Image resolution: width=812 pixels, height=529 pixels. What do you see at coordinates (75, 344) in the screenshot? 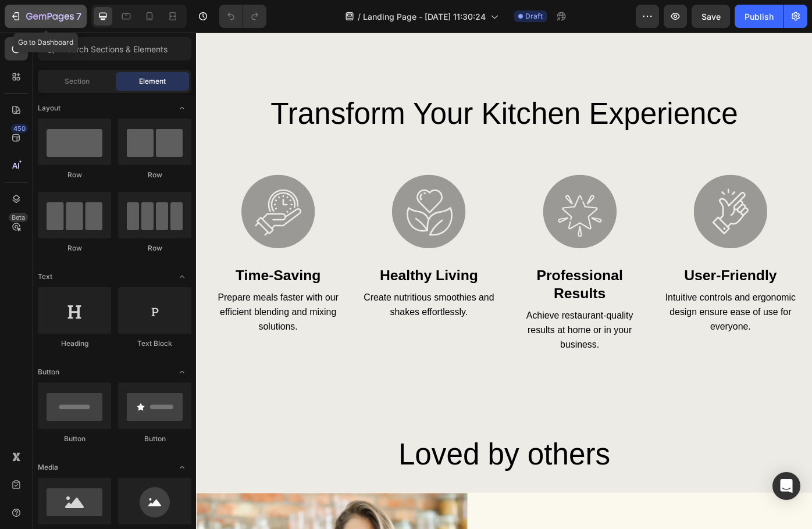
I see `div: Heading` at bounding box center [75, 344].